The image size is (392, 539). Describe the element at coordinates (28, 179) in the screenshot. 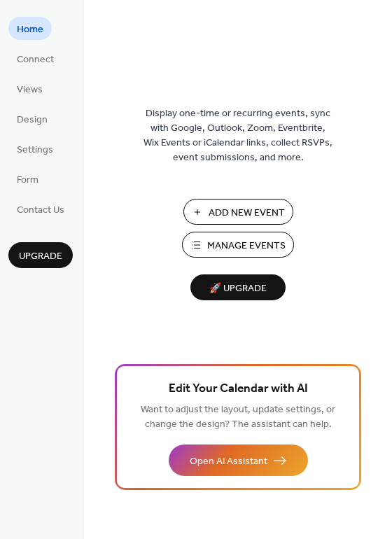

I see `a: Form` at that location.